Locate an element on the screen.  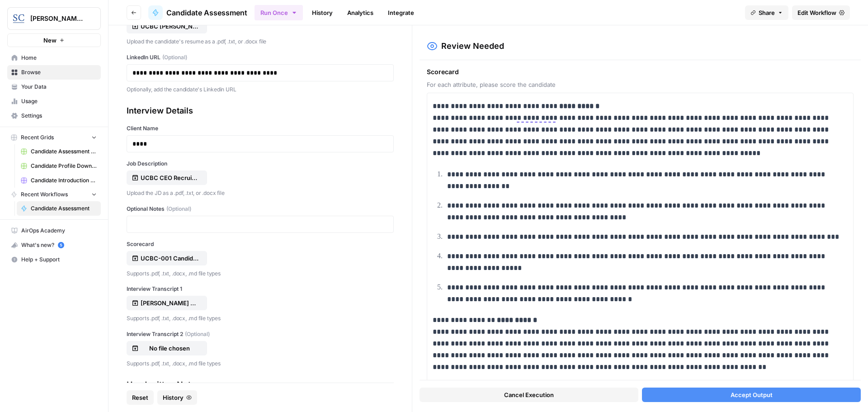
p: No file chosen is located at coordinates (169, 348).